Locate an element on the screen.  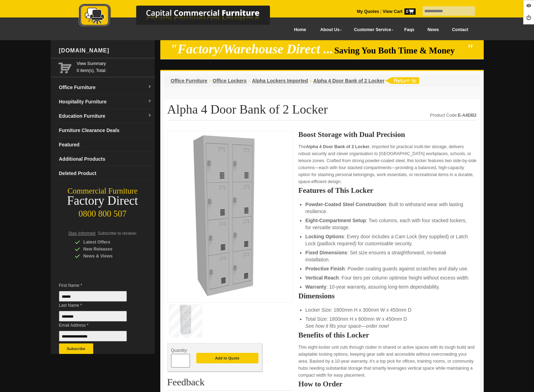
a: Capital Commercial Furniture Logo is located at coordinates (182, 17).